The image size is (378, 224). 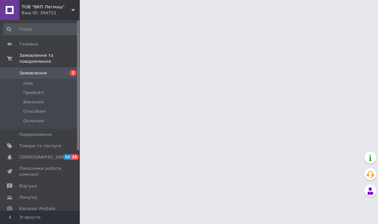 I want to click on span: Головна, so click(x=29, y=44).